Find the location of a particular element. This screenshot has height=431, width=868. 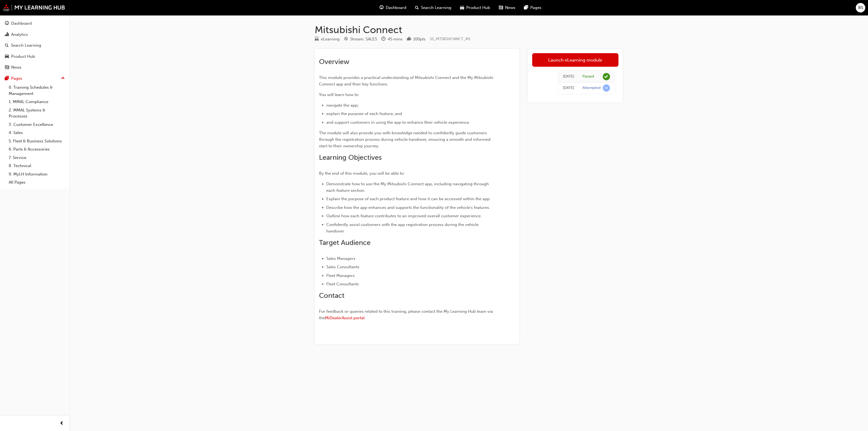

span: and support customers in using the app to enhance their vehicle experience. is located at coordinates (398, 122).